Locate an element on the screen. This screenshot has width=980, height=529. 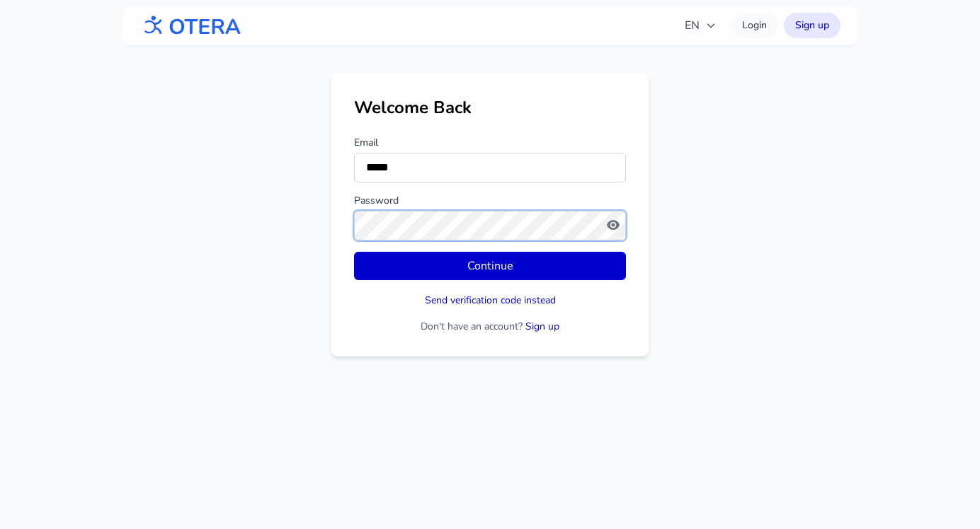
h1: Welcome Back is located at coordinates (490, 107).